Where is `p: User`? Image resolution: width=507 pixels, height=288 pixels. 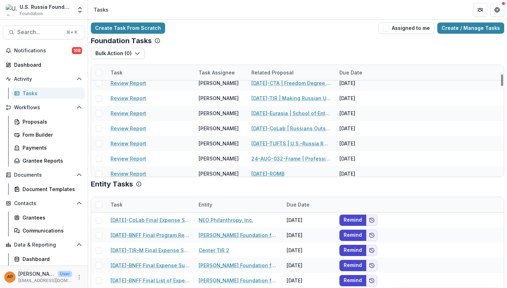
p: User is located at coordinates (65, 274).